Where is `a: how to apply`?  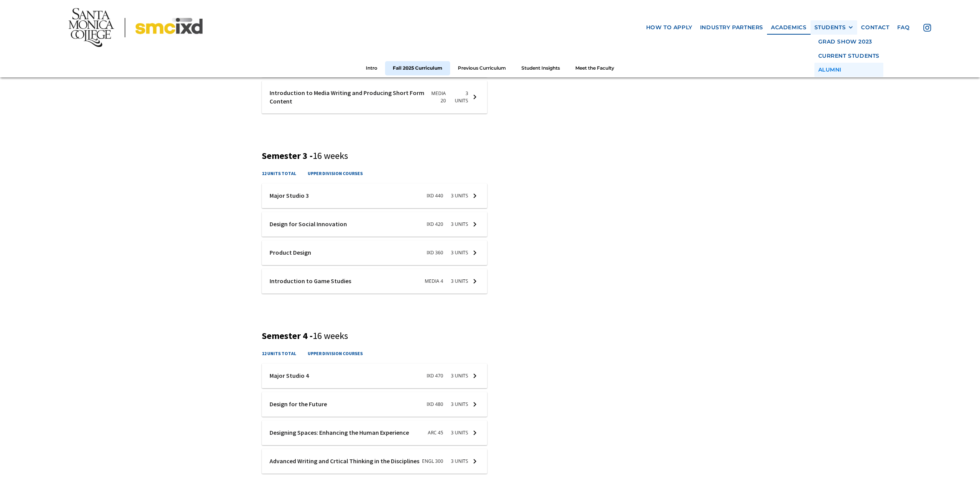 a: how to apply is located at coordinates (669, 28).